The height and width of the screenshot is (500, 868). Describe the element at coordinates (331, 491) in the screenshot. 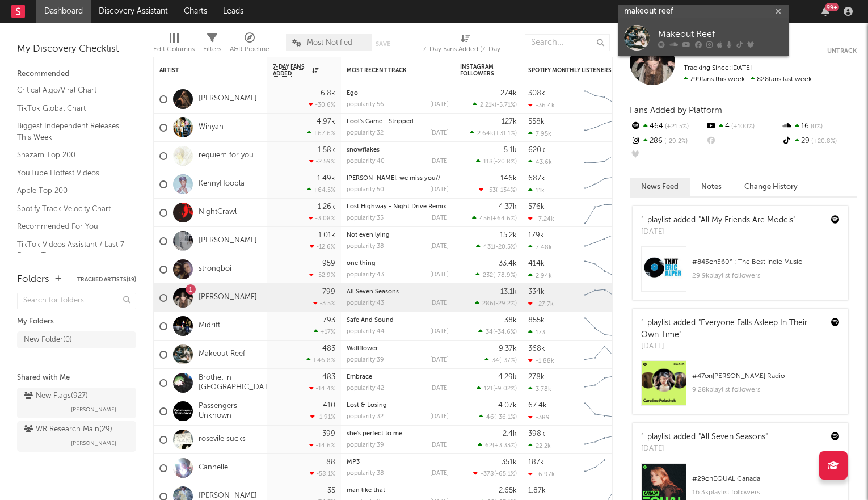

I see `div: 35` at that location.